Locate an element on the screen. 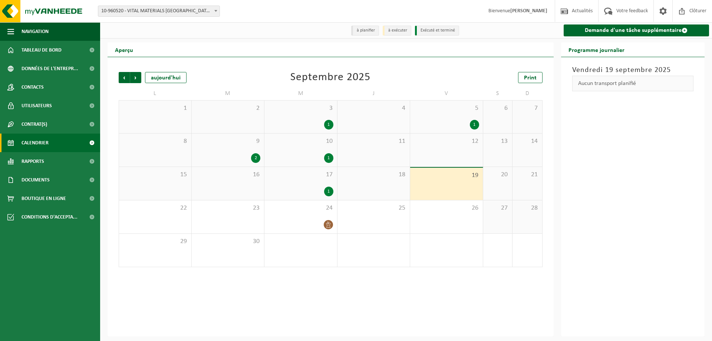  span: 19 is located at coordinates (446, 175).